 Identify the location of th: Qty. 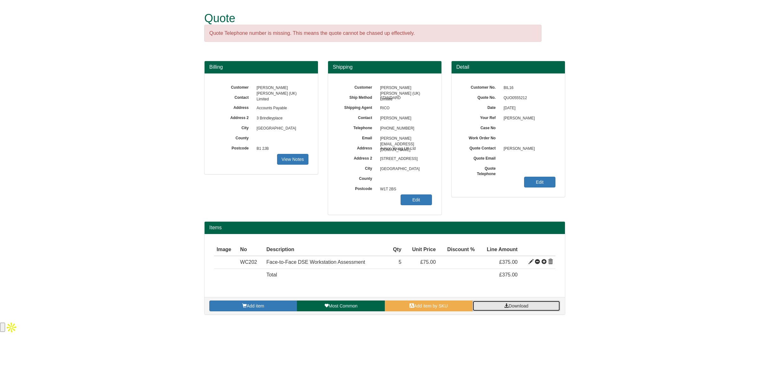
(396, 250).